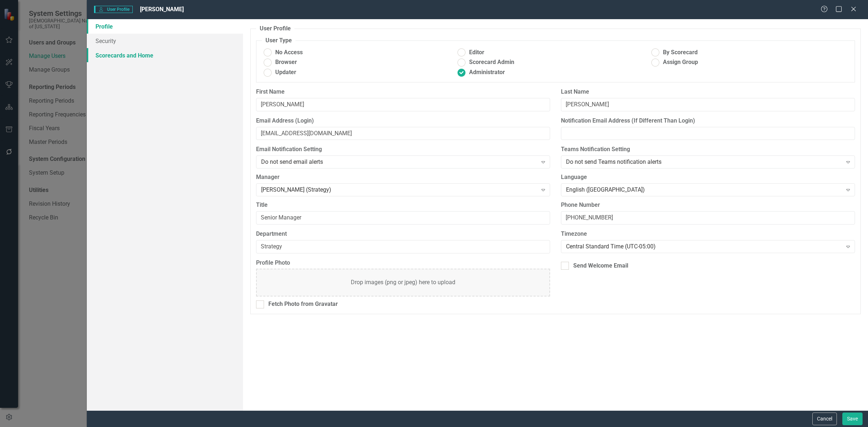 This screenshot has height=427, width=868. I want to click on span: Updater, so click(286, 72).